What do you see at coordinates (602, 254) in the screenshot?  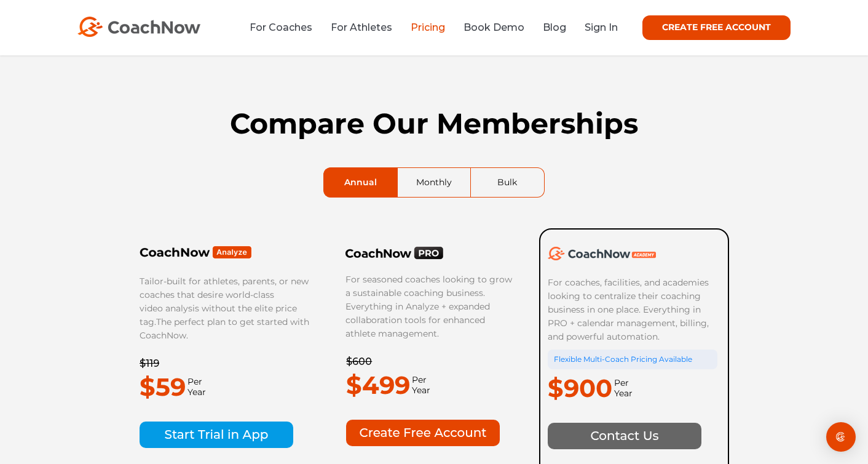 I see `img: CoachNow Academy Logo` at bounding box center [602, 254].